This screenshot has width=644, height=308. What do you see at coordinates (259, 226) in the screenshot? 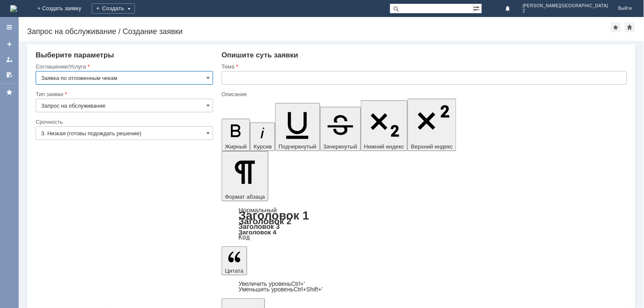
I see `a: Заголовок 3` at bounding box center [259, 226].